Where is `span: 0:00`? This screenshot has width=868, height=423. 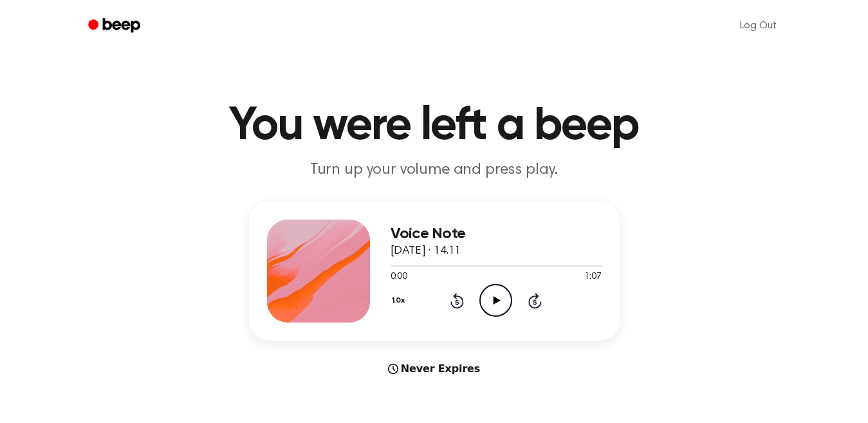
span: 0:00 is located at coordinates (399, 277).